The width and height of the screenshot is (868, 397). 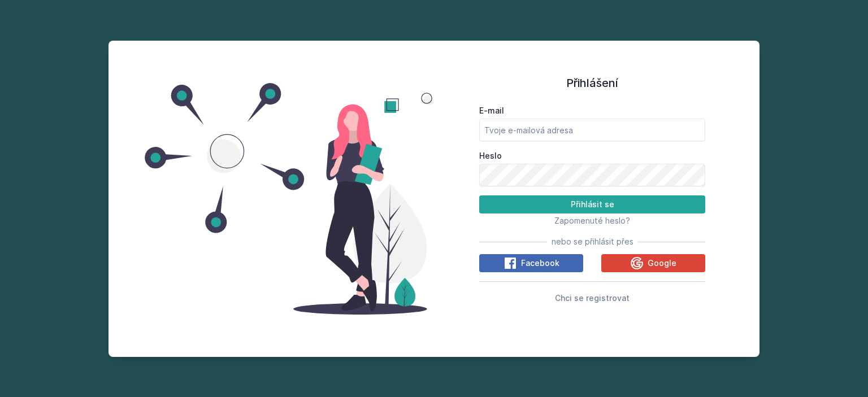 I want to click on span: Chci se registrovat, so click(x=592, y=298).